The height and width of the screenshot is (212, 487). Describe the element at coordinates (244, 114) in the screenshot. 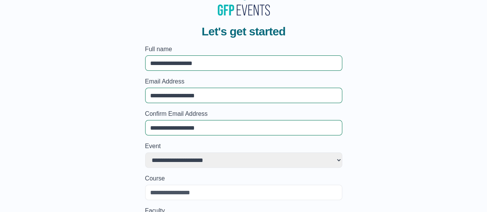

I see `label: Confirm Email Address` at that location.